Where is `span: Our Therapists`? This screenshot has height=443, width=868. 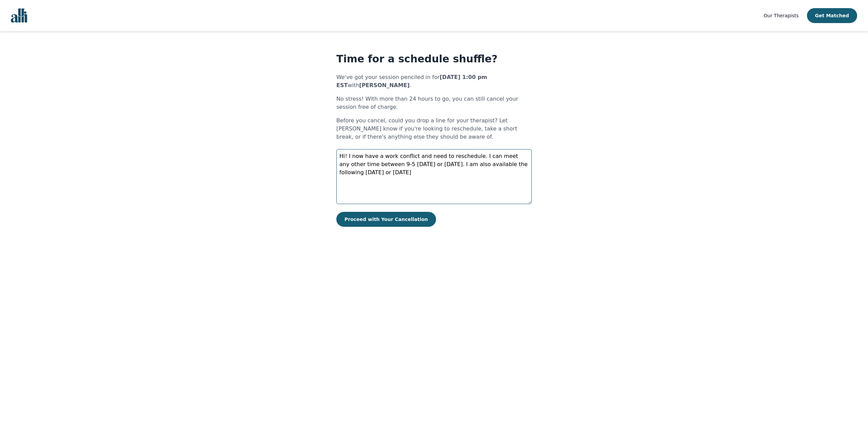 span: Our Therapists is located at coordinates (781, 16).